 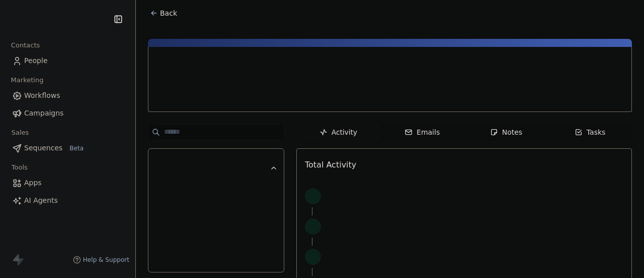 I want to click on a: AI Agents, so click(x=67, y=200).